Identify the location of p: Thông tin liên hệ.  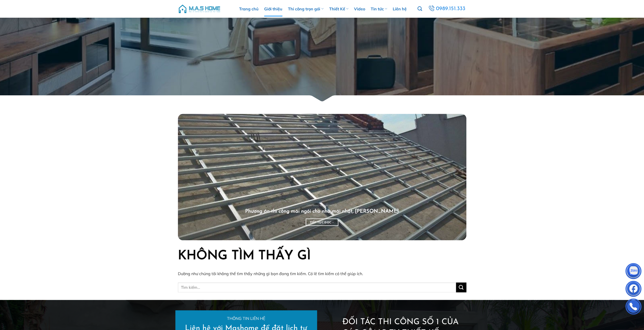
(246, 319).